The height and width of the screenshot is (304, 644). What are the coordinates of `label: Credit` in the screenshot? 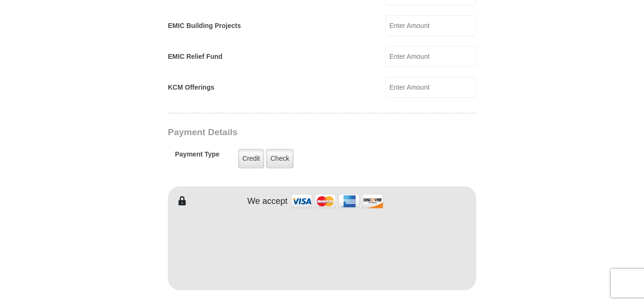 It's located at (251, 158).